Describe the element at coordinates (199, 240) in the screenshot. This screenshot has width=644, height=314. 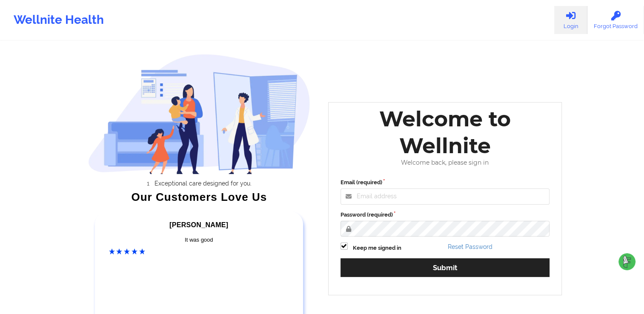
I see `div: It was good` at that location.